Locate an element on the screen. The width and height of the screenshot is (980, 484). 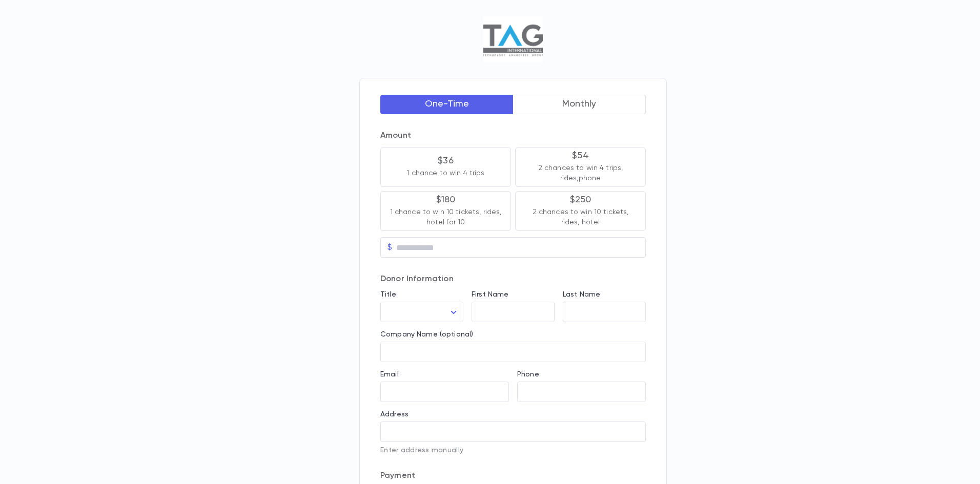
p: 2 chances to win 10 tickets, rides, hotel is located at coordinates (581, 217).